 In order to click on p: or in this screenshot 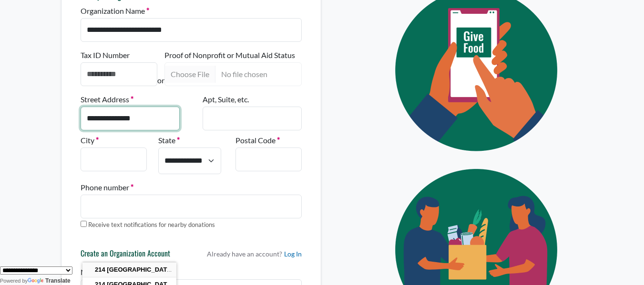, I will do `click(160, 81)`.